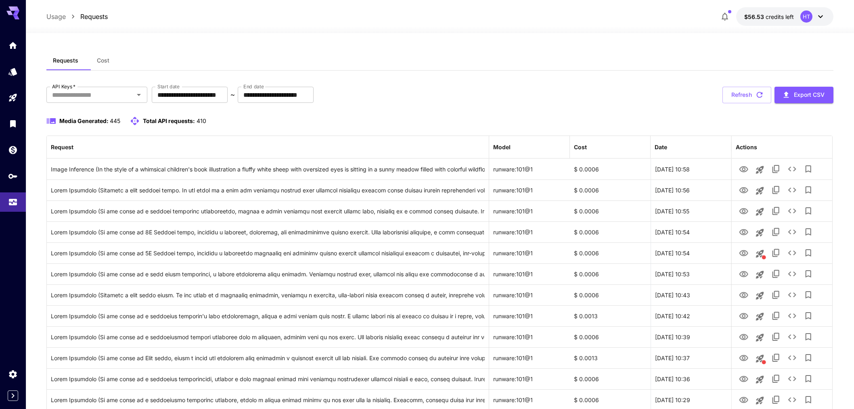  I want to click on span: 445, so click(115, 121).